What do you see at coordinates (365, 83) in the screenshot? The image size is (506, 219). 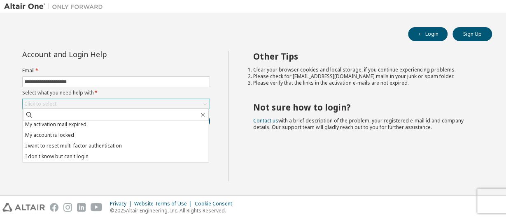 I see `li: Please verify that the links in the activation e-mails are not expired.` at bounding box center [365, 83].